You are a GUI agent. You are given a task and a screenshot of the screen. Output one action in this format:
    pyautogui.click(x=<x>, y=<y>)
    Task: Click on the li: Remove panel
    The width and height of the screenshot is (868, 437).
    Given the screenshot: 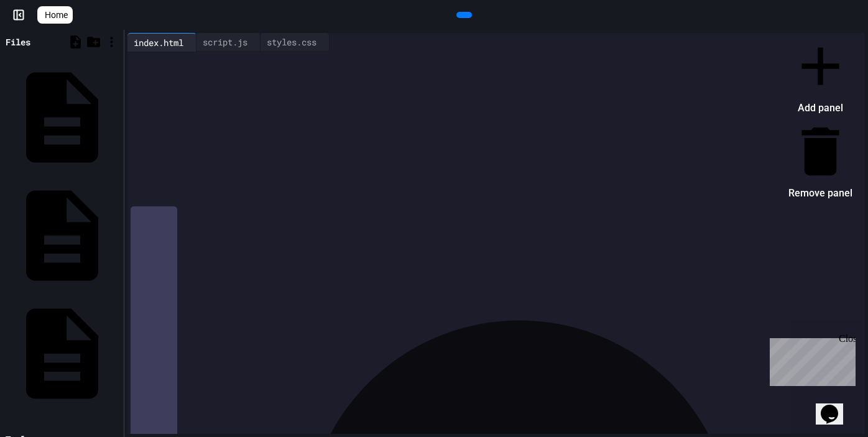 What is the action you would take?
    pyautogui.click(x=819, y=161)
    